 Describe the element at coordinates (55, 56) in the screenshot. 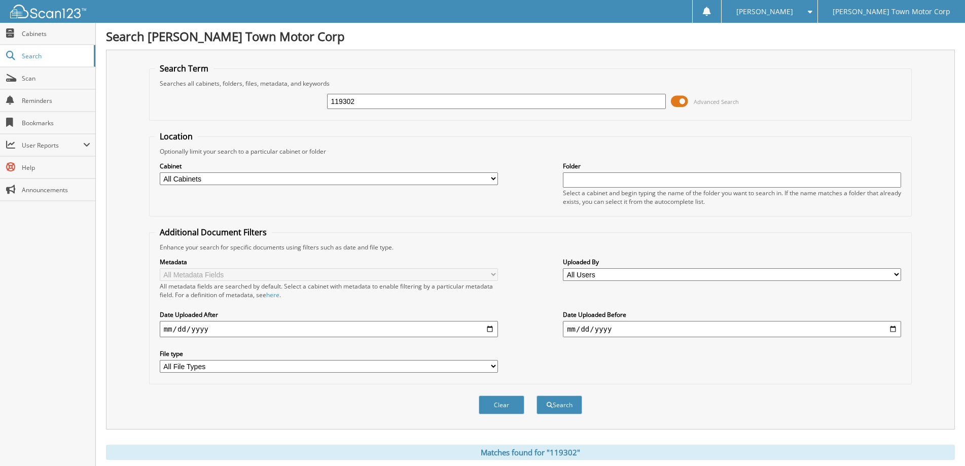

I see `span: Search` at that location.